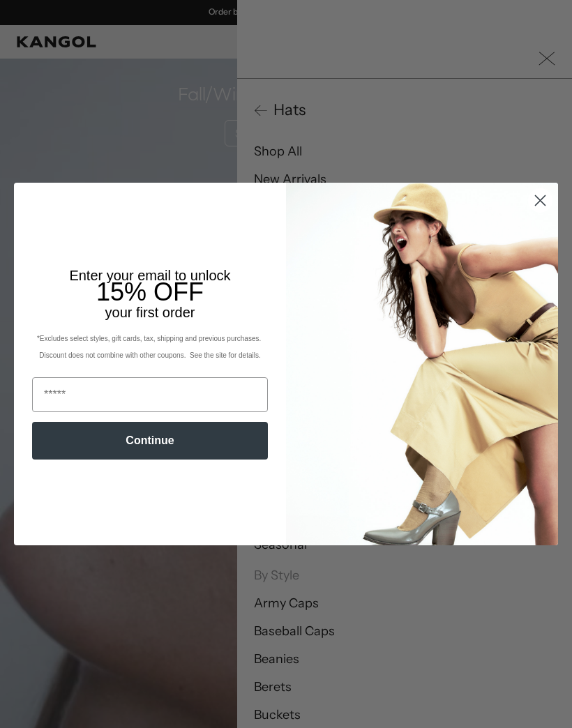  I want to click on span: Enter your email to unlock, so click(149, 275).